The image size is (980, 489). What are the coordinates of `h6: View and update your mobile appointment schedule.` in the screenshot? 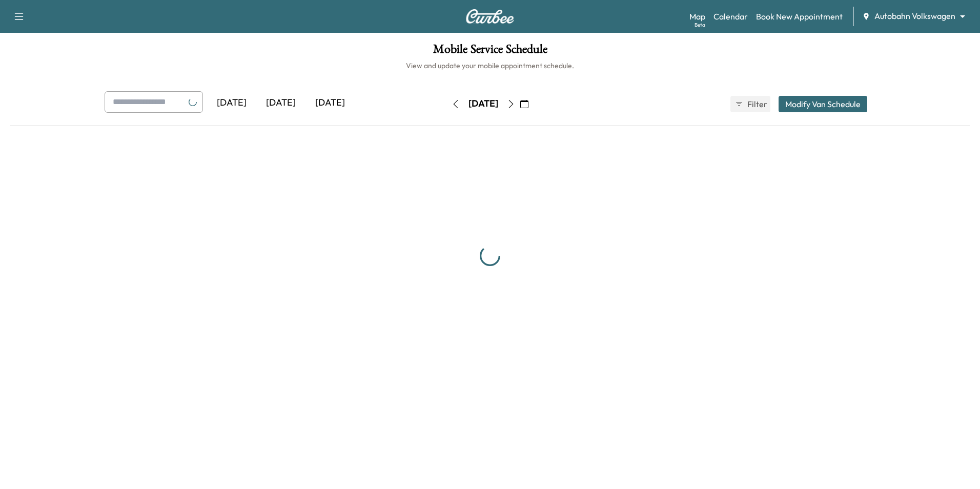 It's located at (490, 66).